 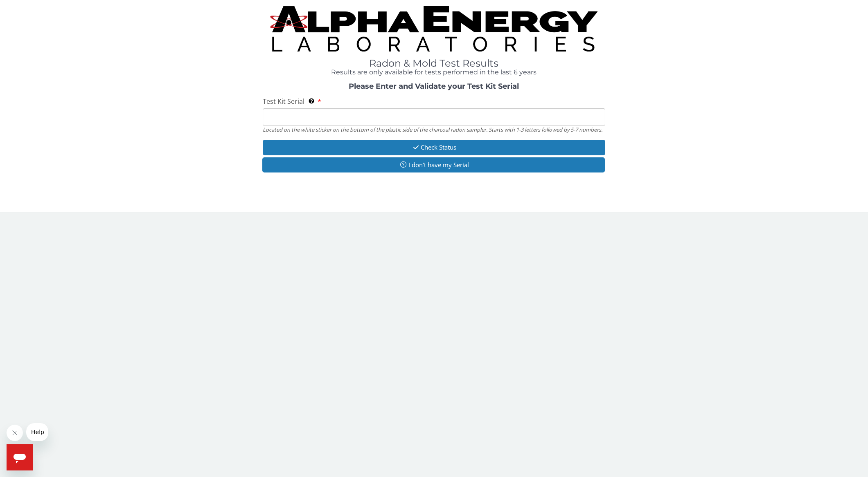 I want to click on img: TightCrop.jpg, so click(x=434, y=28).